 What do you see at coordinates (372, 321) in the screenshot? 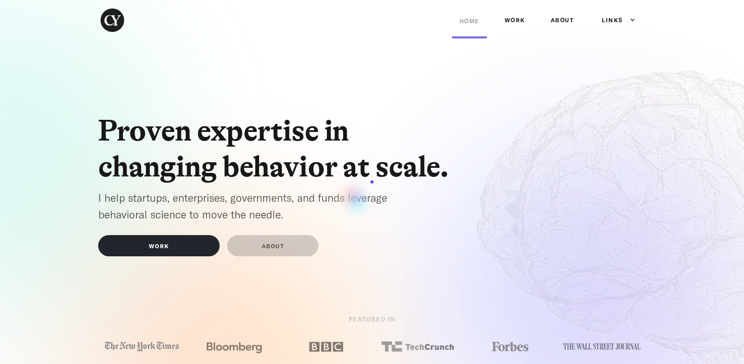
I see `p: FEATURED IN` at bounding box center [372, 321].